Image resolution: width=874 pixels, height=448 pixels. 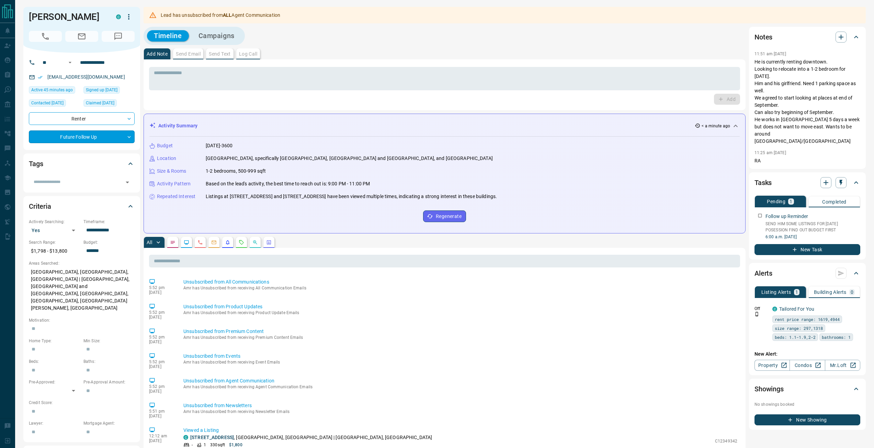 I want to click on div: Fri Jul 04 2025, so click(x=109, y=91).